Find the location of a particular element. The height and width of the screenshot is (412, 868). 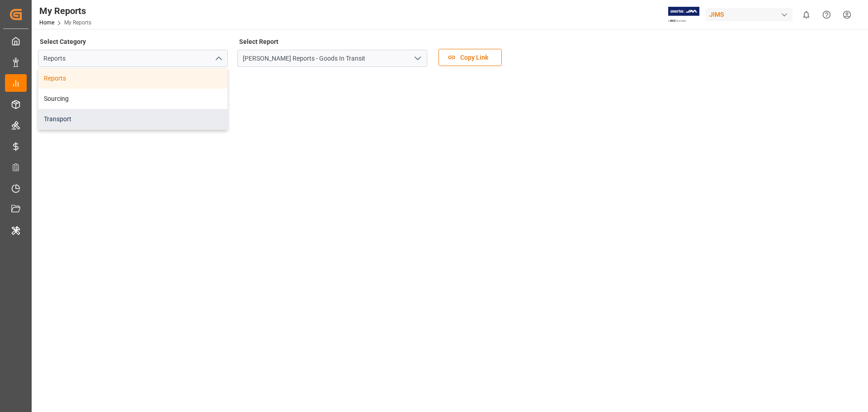

label: Select Category is located at coordinates (62, 41).